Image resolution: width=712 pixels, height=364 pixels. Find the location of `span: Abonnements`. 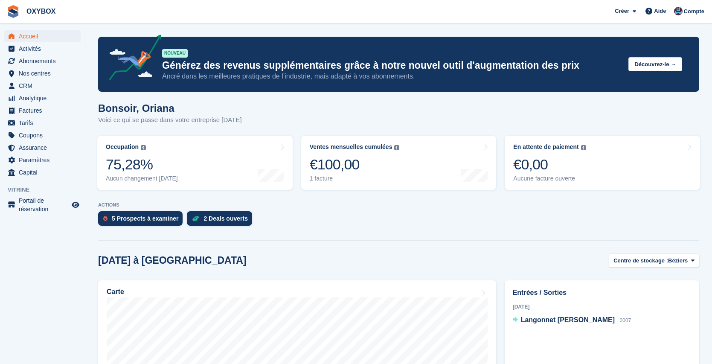

span: Abonnements is located at coordinates (44, 61).